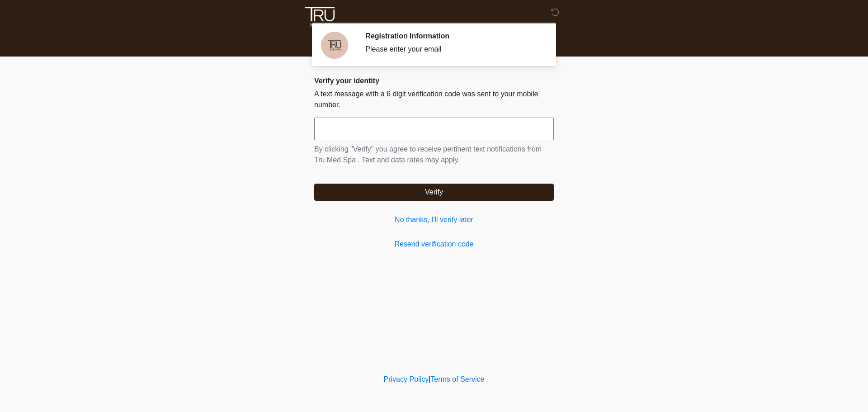  What do you see at coordinates (407, 379) in the screenshot?
I see `a: Privacy Policy` at bounding box center [407, 379].